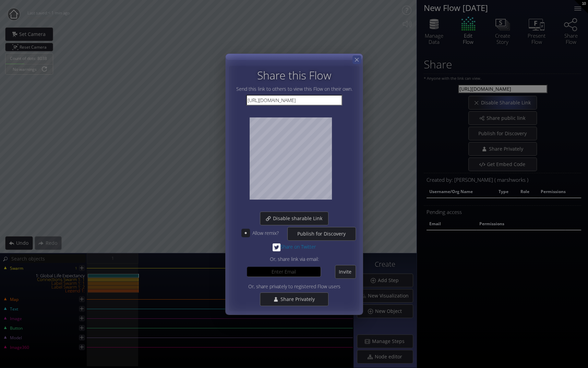 Image resolution: width=588 pixels, height=368 pixels. Describe the element at coordinates (321, 234) in the screenshot. I see `span: Publish for Discovery` at that location.